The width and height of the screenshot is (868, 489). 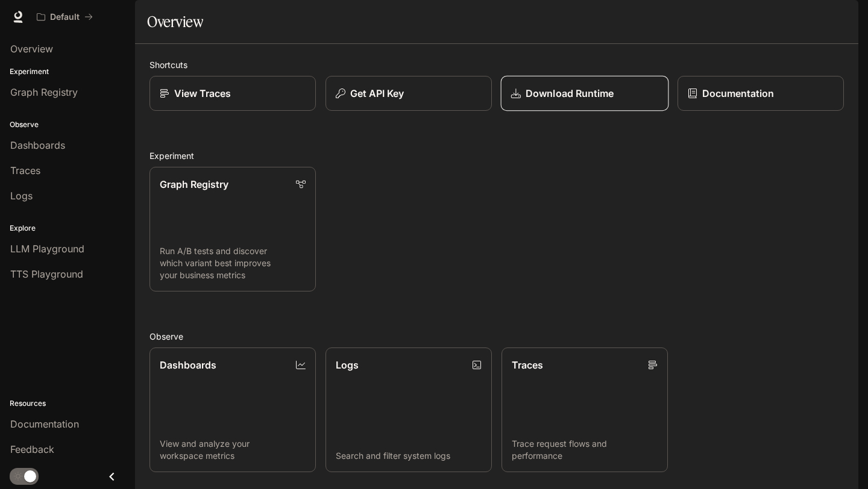 What do you see at coordinates (233, 409) in the screenshot?
I see `a: DashboardsView and analyze your workspace metrics` at bounding box center [233, 409].